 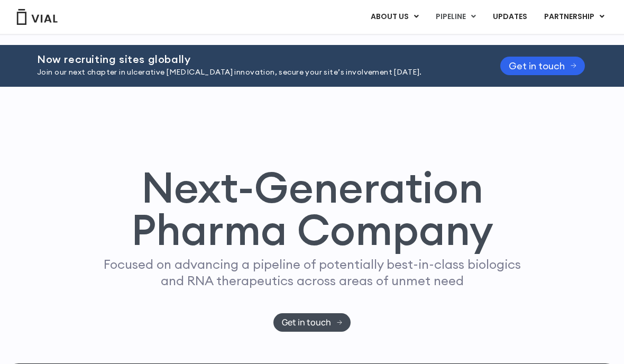 What do you see at coordinates (256, 60) in the screenshot?
I see `h2: Now recruiting sites globally` at bounding box center [256, 60].